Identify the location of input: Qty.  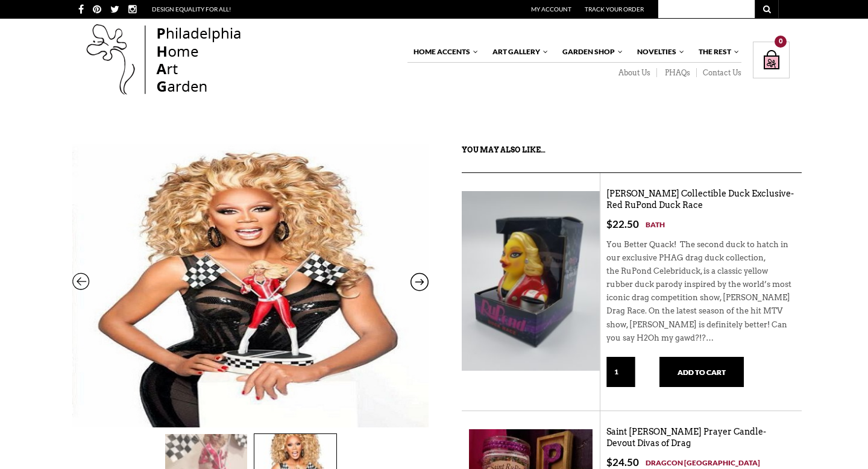
(621, 372).